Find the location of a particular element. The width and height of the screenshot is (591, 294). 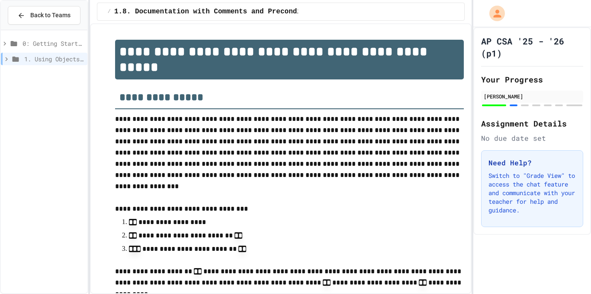

span: Back to Teams is located at coordinates (50, 15).